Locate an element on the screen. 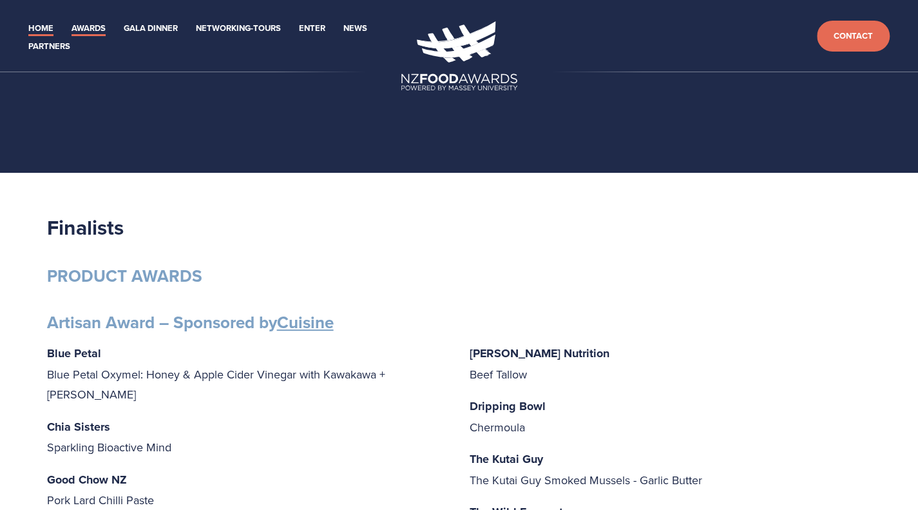 This screenshot has width=918, height=510. strong: The Kutai Guy is located at coordinates (507, 459).